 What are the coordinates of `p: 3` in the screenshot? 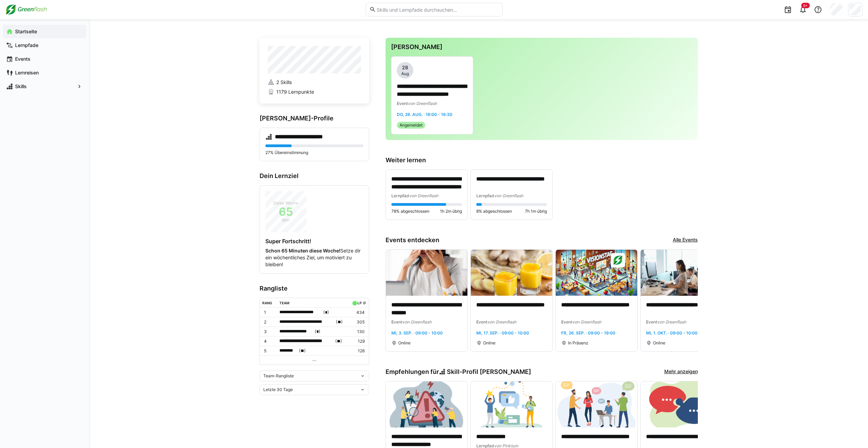 It's located at (269, 332).